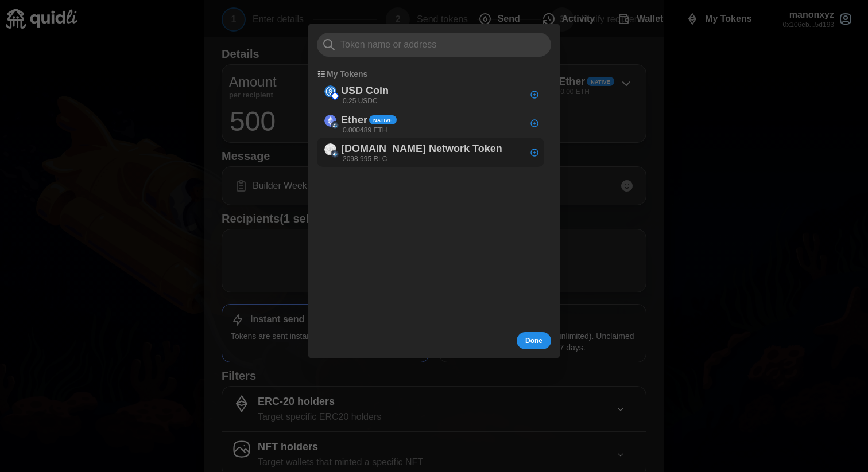 This screenshot has width=868, height=472. I want to click on p: USD Coin, so click(364, 91).